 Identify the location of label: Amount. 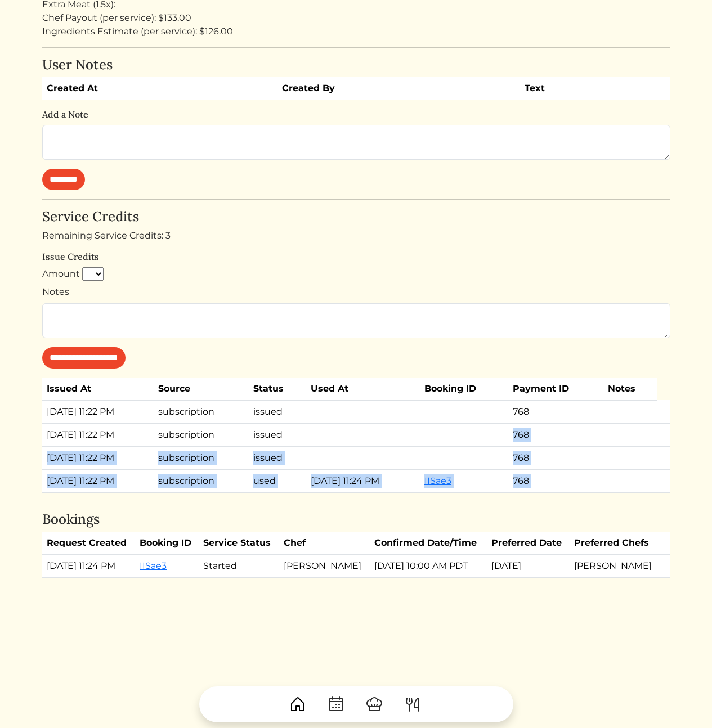
(61, 274).